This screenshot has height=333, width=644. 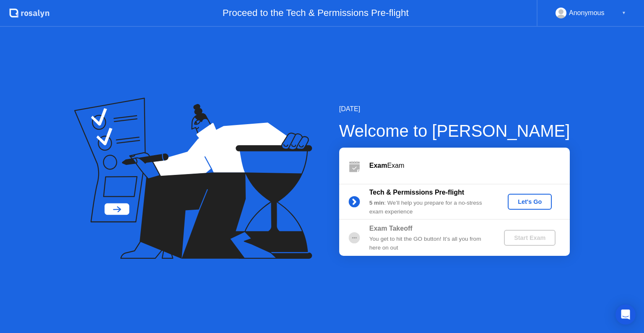 What do you see at coordinates (530, 202) in the screenshot?
I see `div: Let's Go` at bounding box center [530, 202].